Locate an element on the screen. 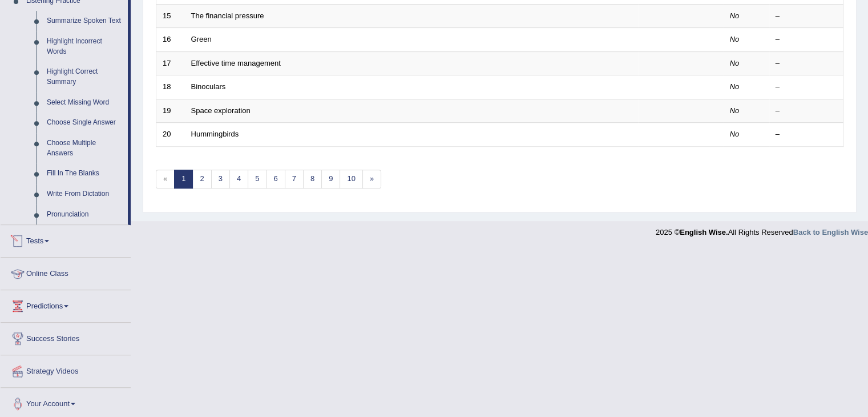  a: 9 is located at coordinates (330, 179).